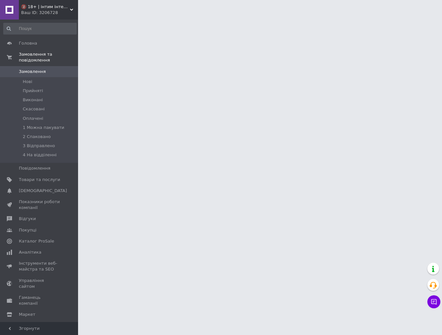 This screenshot has width=442, height=335. I want to click on span: Маркет, so click(27, 314).